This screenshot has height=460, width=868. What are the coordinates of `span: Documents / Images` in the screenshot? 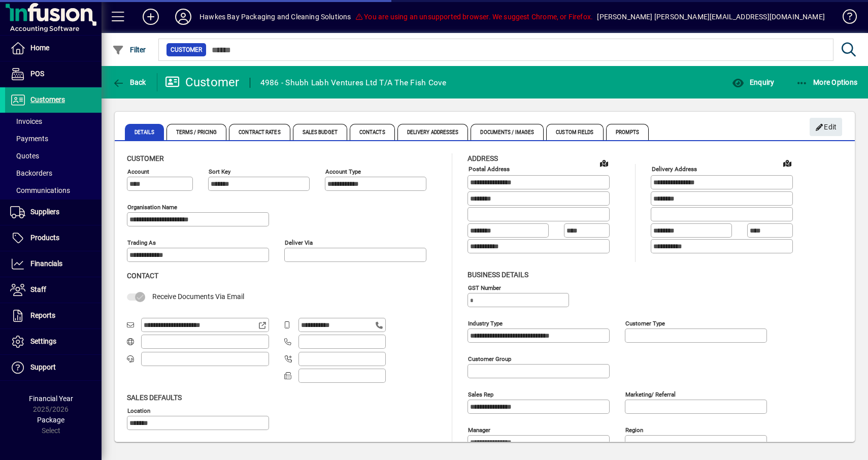 It's located at (507, 132).